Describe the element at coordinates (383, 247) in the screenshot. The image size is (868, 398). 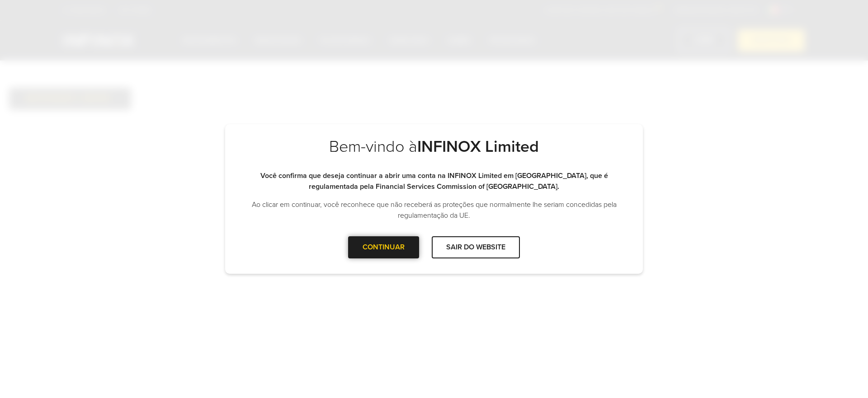
I see `div: CONTINUAR` at that location.